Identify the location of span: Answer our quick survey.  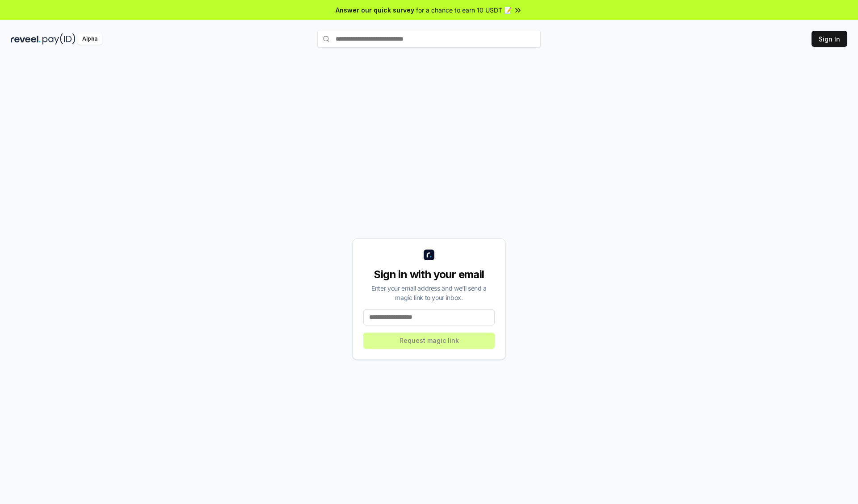
(375, 10).